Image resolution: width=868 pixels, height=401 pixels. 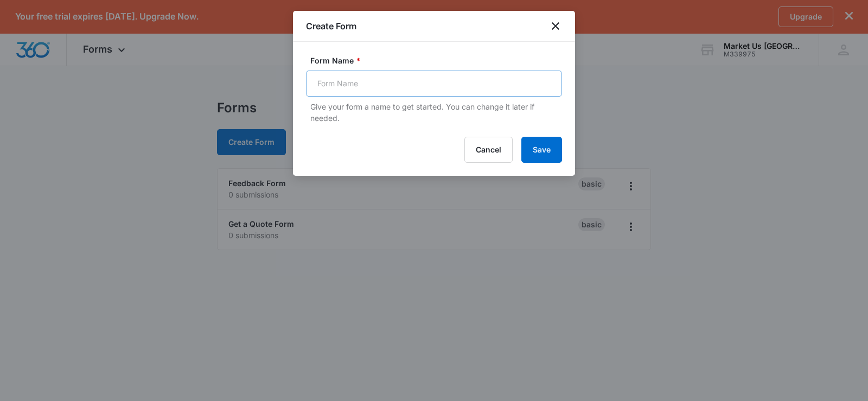 What do you see at coordinates (436, 112) in the screenshot?
I see `p: Give your form a name to get started. You can change it later if needed.` at bounding box center [436, 112].